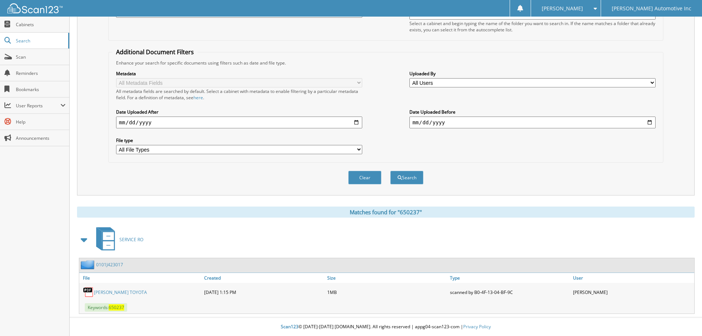  What do you see at coordinates (264, 278) in the screenshot?
I see `a: Created` at bounding box center [264, 278].